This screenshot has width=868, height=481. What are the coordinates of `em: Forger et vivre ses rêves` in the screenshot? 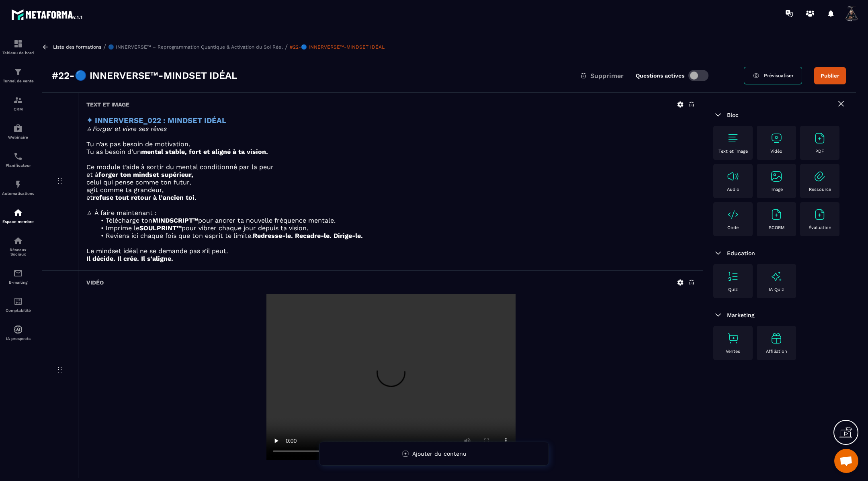 It's located at (130, 129).